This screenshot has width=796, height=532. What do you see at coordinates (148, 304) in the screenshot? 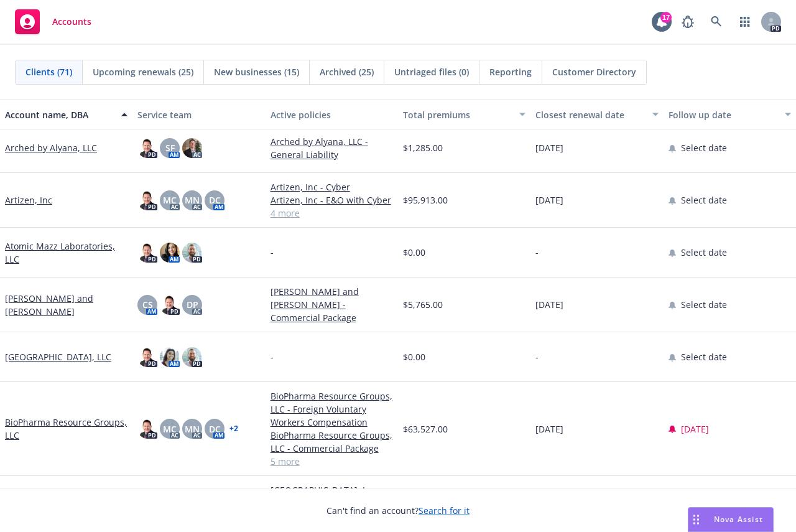
I see `span: CS` at bounding box center [148, 304].